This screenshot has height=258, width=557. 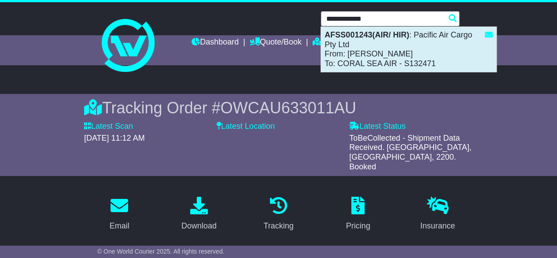 I want to click on div: Download, so click(x=199, y=226).